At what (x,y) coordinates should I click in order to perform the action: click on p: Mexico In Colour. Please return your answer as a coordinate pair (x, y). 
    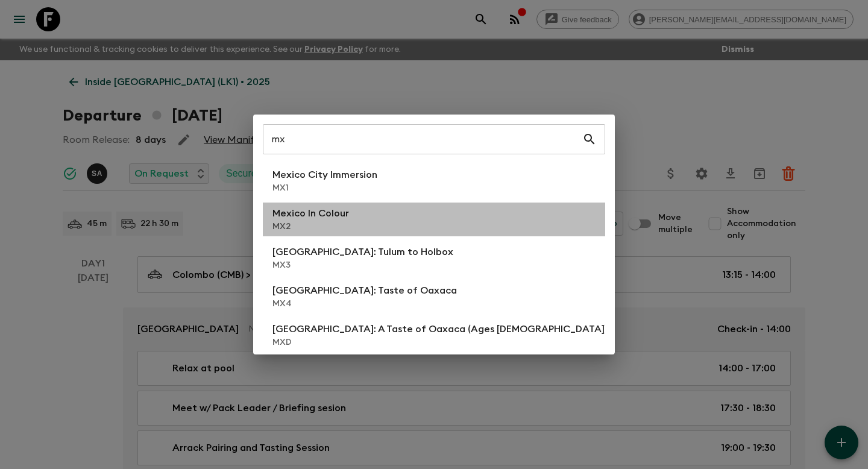
    Looking at the image, I should click on (310, 214).